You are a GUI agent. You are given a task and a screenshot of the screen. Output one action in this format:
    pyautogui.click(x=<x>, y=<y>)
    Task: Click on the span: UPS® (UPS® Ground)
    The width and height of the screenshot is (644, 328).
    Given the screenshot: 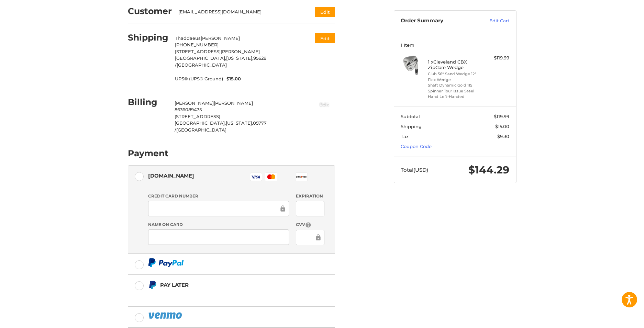 What is the action you would take?
    pyautogui.click(x=199, y=79)
    